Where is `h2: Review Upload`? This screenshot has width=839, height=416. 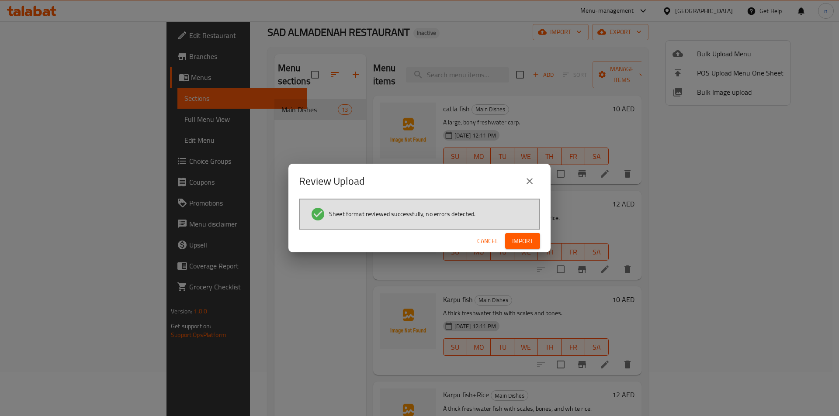
h2: Review Upload is located at coordinates (332, 181).